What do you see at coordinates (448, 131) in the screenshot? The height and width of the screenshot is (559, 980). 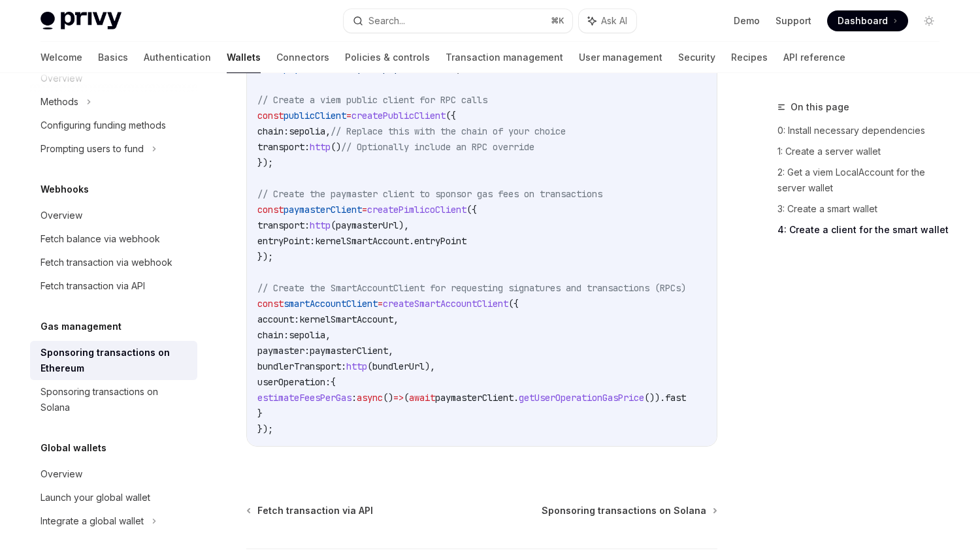 I see `span: // Replace this with the chain of your choice` at bounding box center [448, 131].